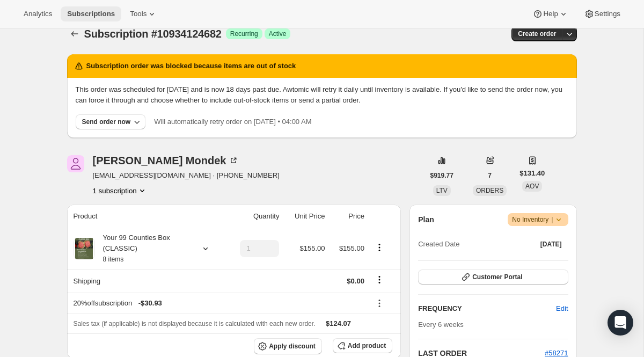 This screenshot has height=357, width=644. What do you see at coordinates (153, 34) in the screenshot?
I see `span: Subscription #10934124682` at bounding box center [153, 34].